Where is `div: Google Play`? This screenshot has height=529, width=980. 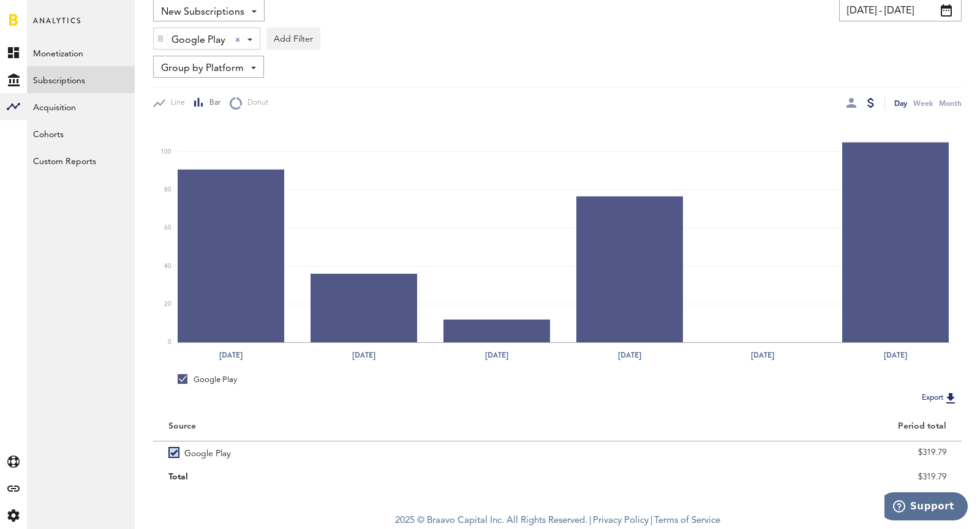 div: Google Play is located at coordinates (207, 379).